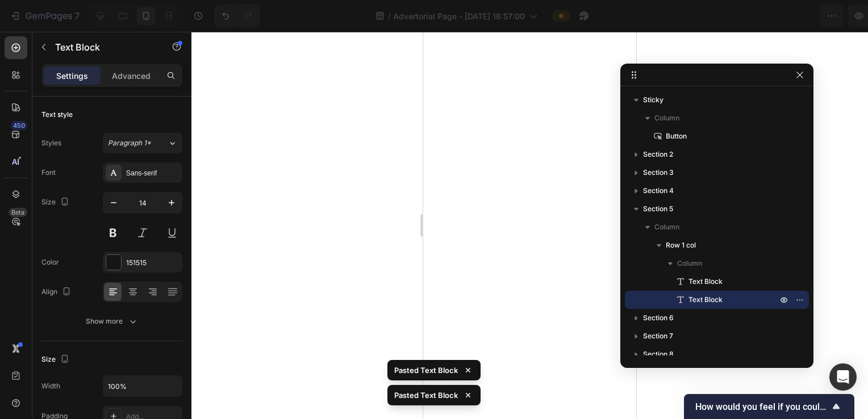 The width and height of the screenshot is (868, 419). I want to click on button: 7, so click(44, 16).